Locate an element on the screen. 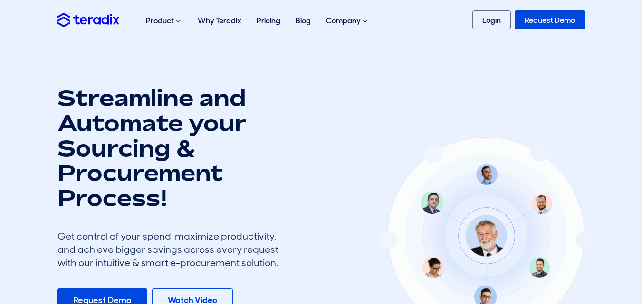 The width and height of the screenshot is (642, 304). a: Why Teradix is located at coordinates (219, 20).